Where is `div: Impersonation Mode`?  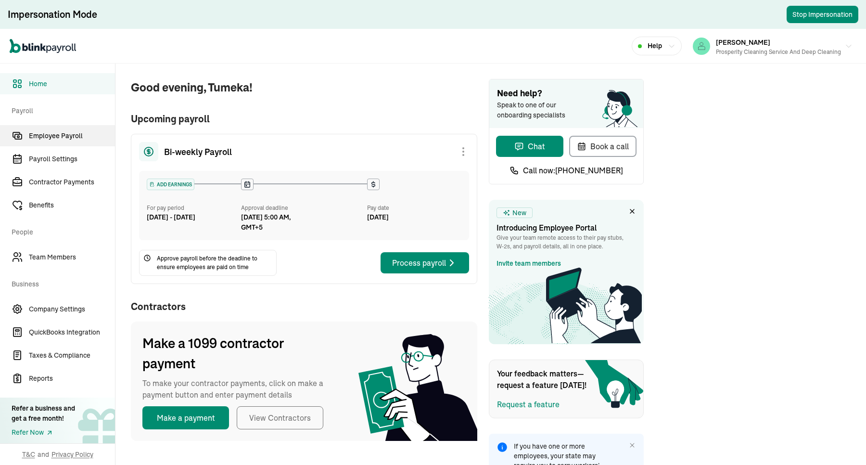
div: Impersonation Mode is located at coordinates (52, 14).